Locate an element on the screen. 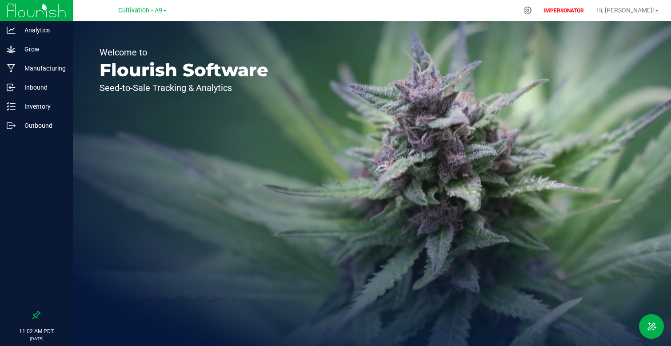 The image size is (671, 346). div: Manage settings is located at coordinates (527, 10).